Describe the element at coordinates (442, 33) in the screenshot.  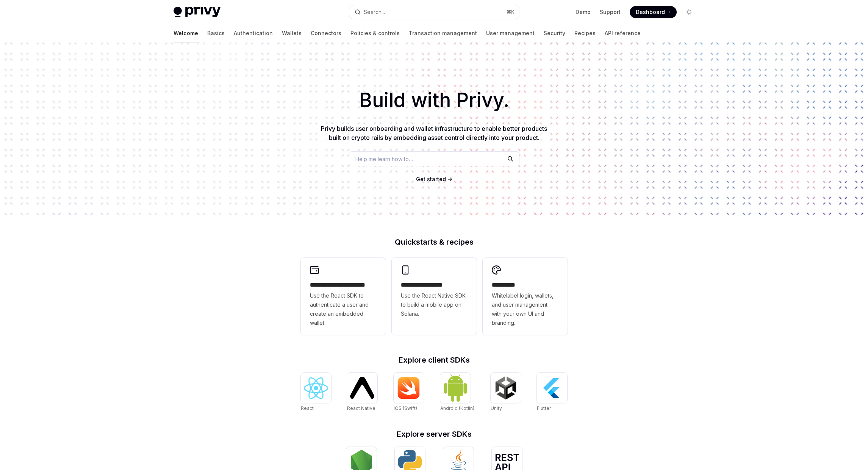
I see `a: Transaction management` at that location.